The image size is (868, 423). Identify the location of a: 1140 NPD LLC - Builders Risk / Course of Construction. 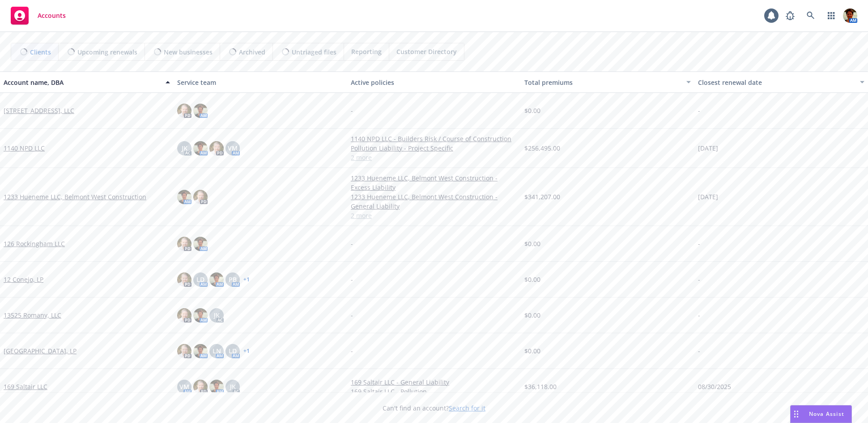
(434, 138).